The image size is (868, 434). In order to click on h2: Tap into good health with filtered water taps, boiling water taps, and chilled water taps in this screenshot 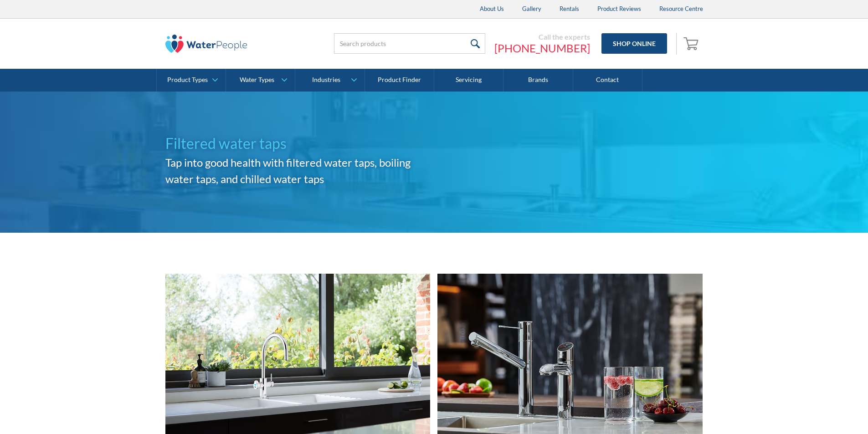, I will do `click(300, 171)`.